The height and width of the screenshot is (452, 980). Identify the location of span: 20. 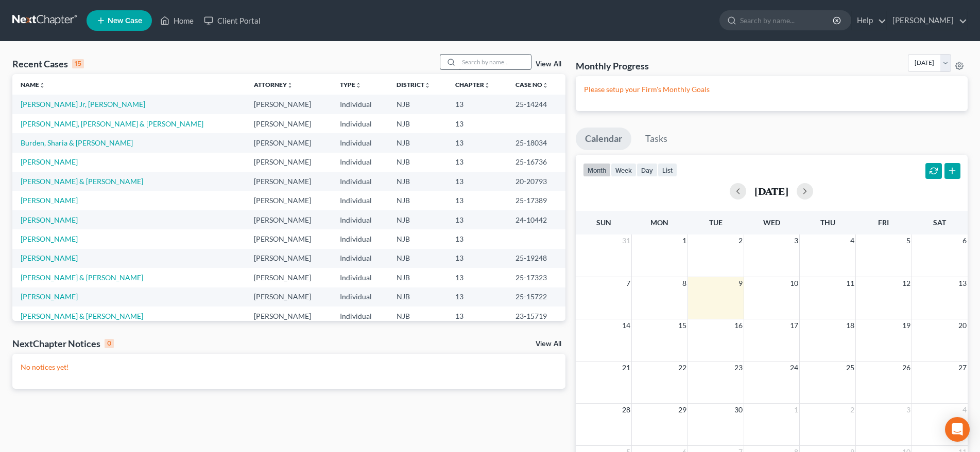
(963, 326).